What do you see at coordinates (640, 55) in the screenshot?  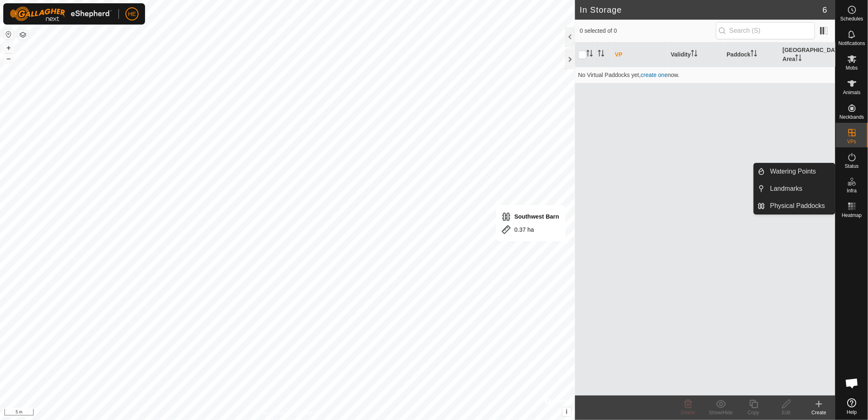 I see `th: VP` at bounding box center [640, 55].